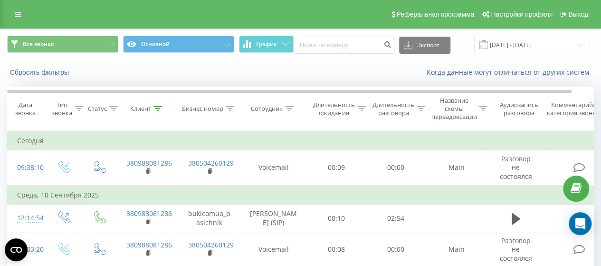 This screenshot has height=266, width=601. Describe the element at coordinates (578, 14) in the screenshot. I see `span: Выход` at that location.